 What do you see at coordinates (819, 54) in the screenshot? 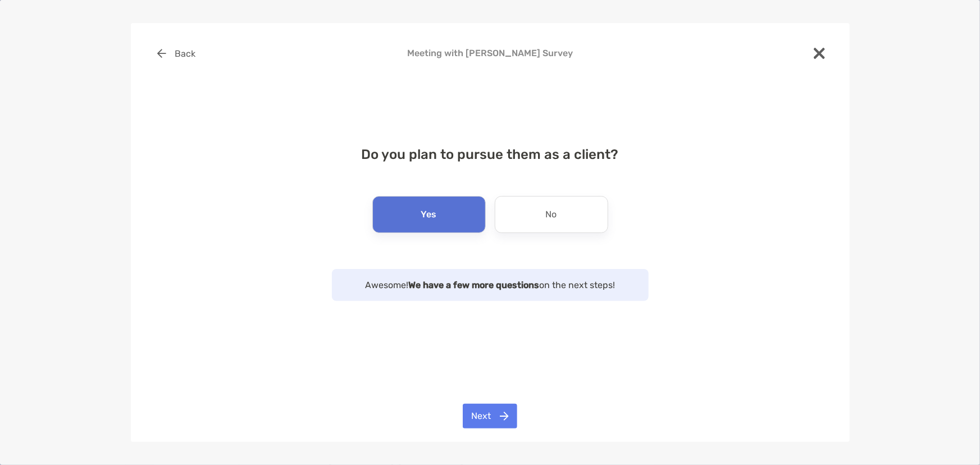
I see `img: close modal` at bounding box center [819, 54].